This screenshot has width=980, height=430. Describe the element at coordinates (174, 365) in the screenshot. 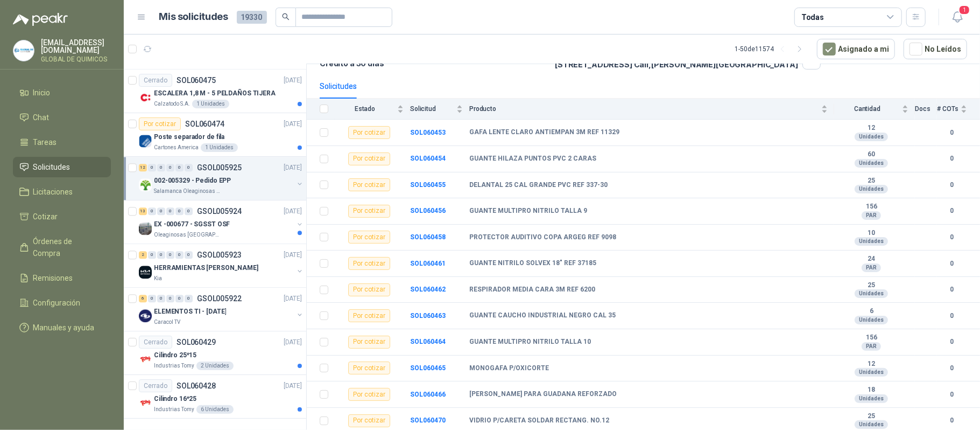

I see `p: Industrias Tomy` at that location.